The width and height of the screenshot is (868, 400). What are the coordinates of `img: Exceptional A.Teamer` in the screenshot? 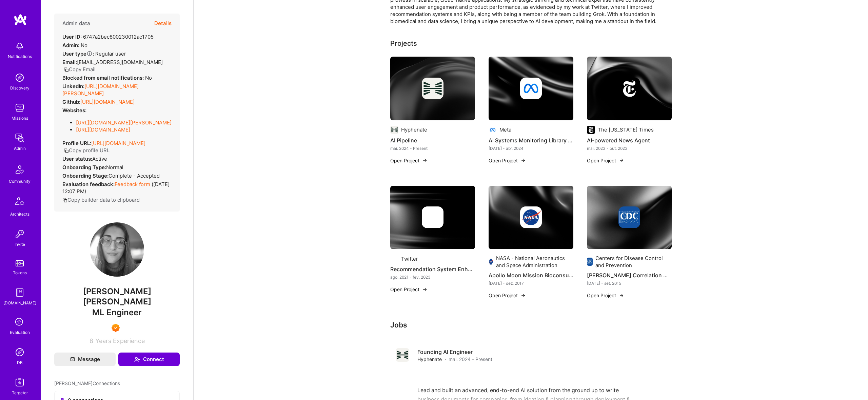 It's located at (115, 328).